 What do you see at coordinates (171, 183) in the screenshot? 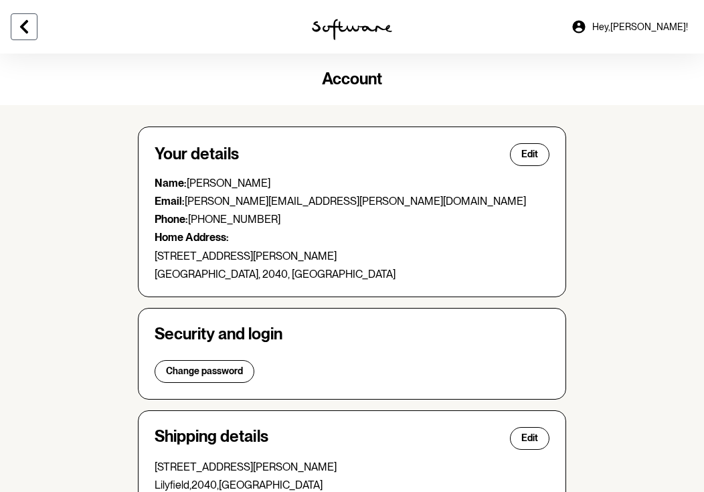
I see `strong: Name:` at bounding box center [171, 183].